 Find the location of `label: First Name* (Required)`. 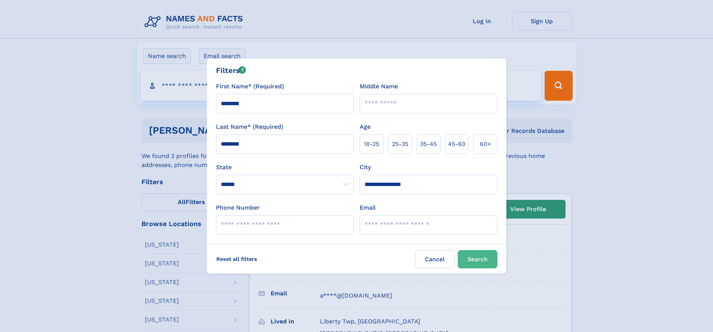

label: First Name* (Required) is located at coordinates (250, 86).